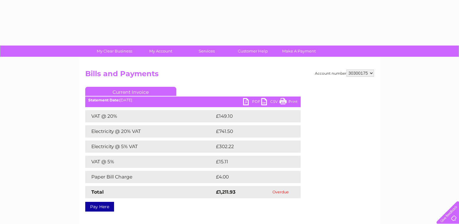  What do you see at coordinates (344, 73) in the screenshot?
I see `div: Account number` at bounding box center [344, 73].